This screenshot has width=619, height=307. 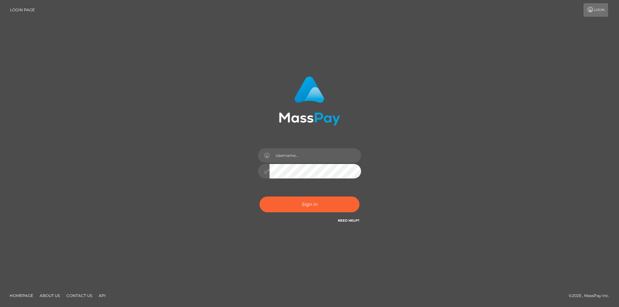 What do you see at coordinates (348, 220) in the screenshot?
I see `a: Need Help?` at bounding box center [348, 220].